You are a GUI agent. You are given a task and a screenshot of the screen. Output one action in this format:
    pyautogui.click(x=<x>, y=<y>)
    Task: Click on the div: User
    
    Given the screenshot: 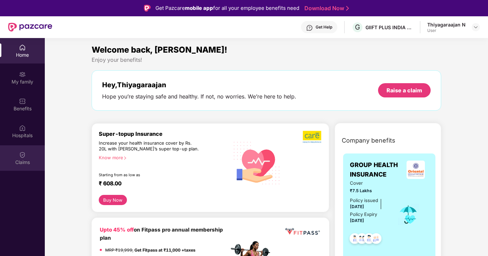 What is the action you would take?
    pyautogui.click(x=446, y=31)
    